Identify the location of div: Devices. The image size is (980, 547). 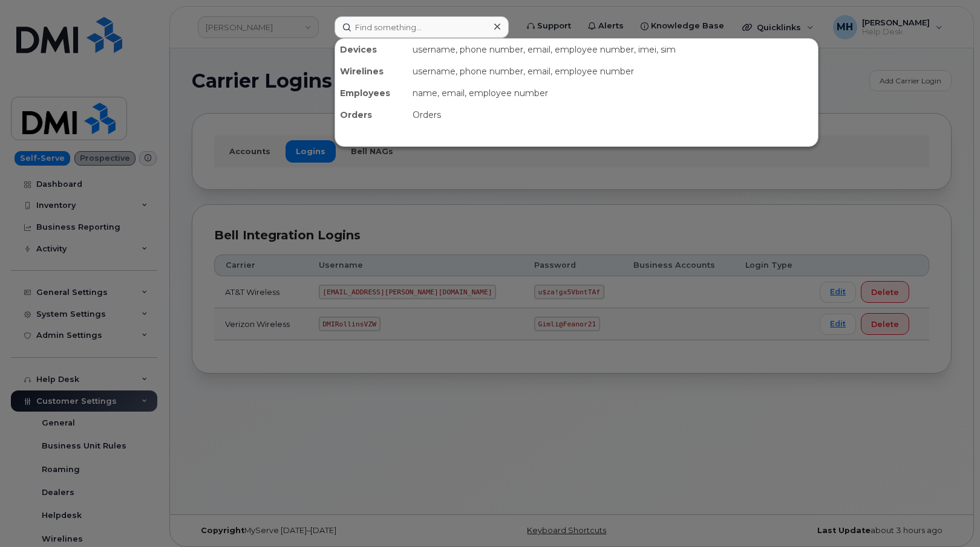
(371, 49).